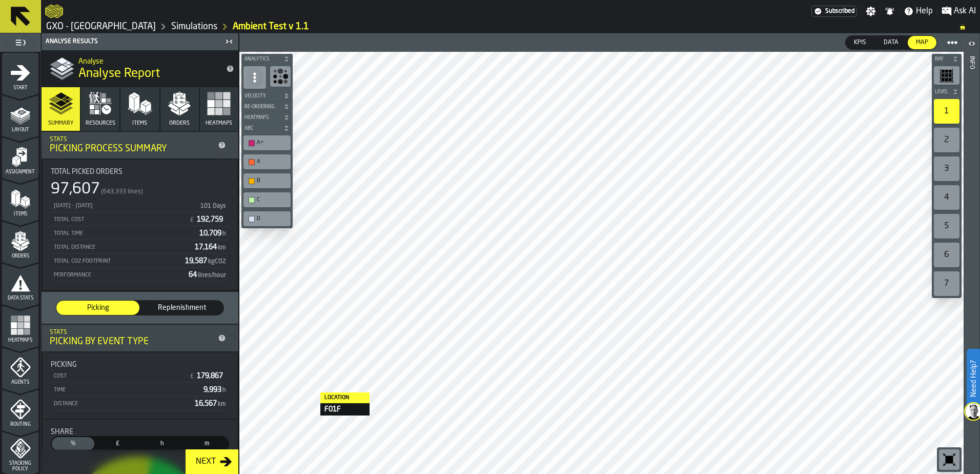 This screenshot has height=474, width=980. What do you see at coordinates (891, 43) in the screenshot?
I see `span: Data` at bounding box center [891, 43].